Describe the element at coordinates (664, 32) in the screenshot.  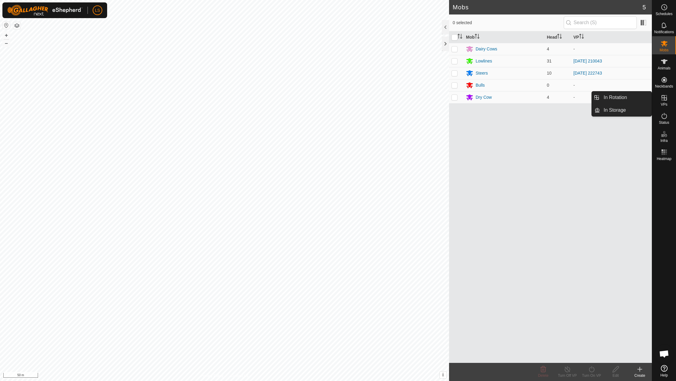
I see `span: Notifications` at that location.